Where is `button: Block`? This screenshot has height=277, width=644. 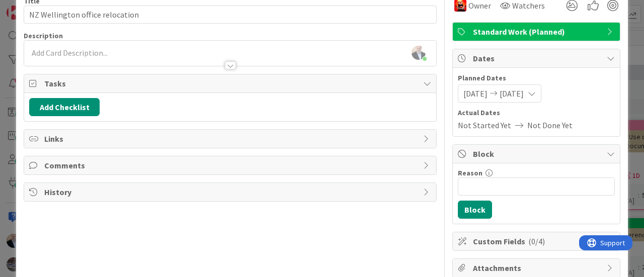 button: Block is located at coordinates (475, 210).